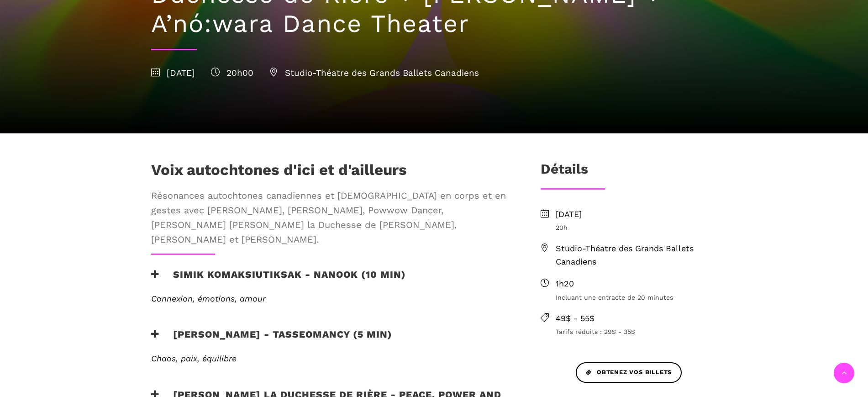 This screenshot has width=868, height=397. What do you see at coordinates (629, 372) in the screenshot?
I see `a: Obtenez vos billets` at bounding box center [629, 372].